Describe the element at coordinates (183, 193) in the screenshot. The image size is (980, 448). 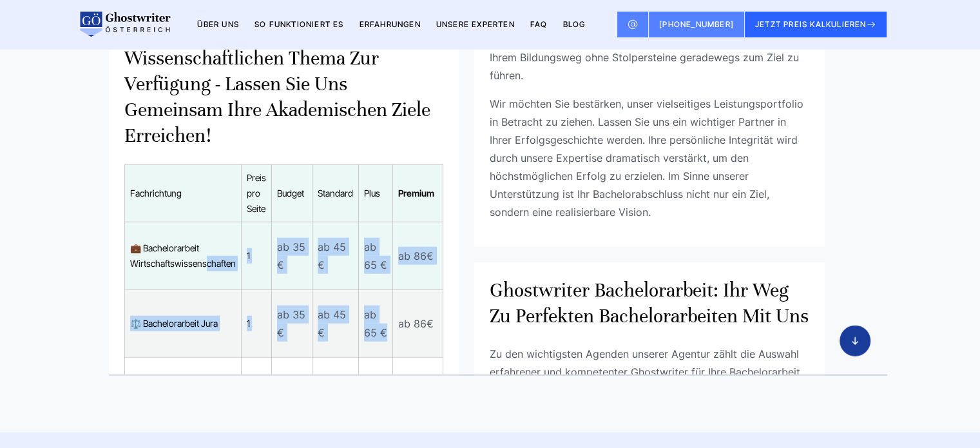
I see `th: Fachrichtung` at that location.